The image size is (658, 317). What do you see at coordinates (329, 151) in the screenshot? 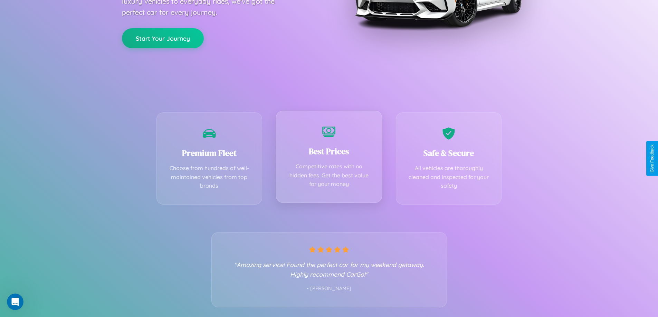
I see `h3: Best Prices` at bounding box center [329, 151].